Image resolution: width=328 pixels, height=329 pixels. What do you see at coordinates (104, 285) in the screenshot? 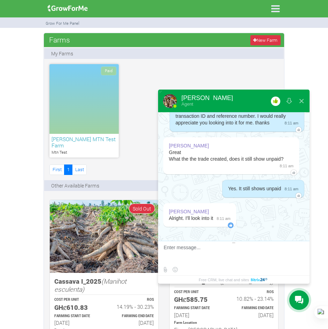
I see `h5: Cassava I_2025` at bounding box center [104, 285].